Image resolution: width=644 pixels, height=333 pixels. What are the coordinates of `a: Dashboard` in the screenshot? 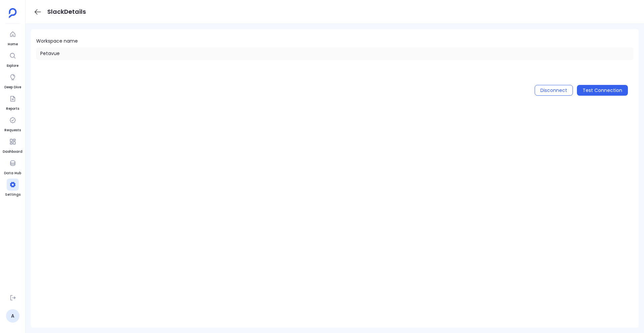 It's located at (12, 145).